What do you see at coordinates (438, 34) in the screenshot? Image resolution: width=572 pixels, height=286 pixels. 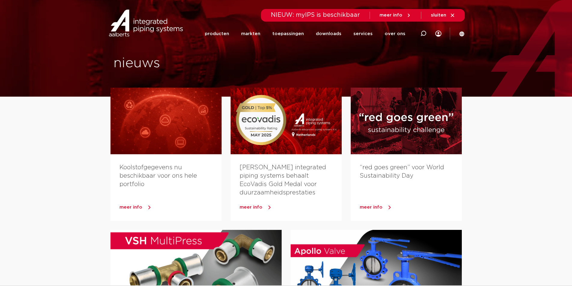 I see `div: my IPS` at bounding box center [438, 34].